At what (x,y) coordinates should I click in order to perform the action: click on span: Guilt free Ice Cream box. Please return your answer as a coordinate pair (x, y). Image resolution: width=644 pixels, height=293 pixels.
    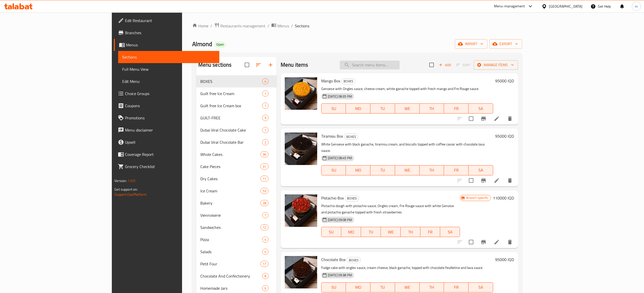
    Looking at the image, I should click on (232, 106).